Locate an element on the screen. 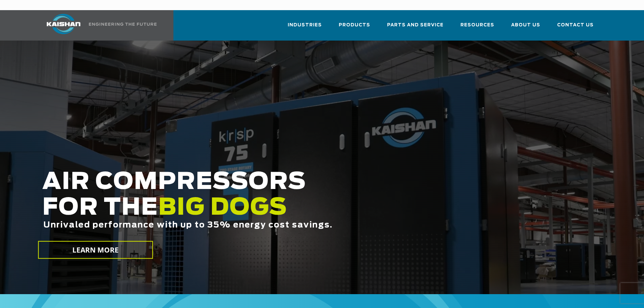 This screenshot has width=644, height=308. a: Parts and Service is located at coordinates (415, 28).